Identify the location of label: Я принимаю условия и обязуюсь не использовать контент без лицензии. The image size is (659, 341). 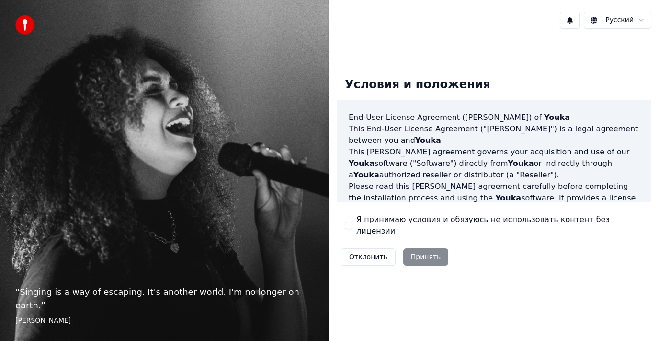
(500, 225).